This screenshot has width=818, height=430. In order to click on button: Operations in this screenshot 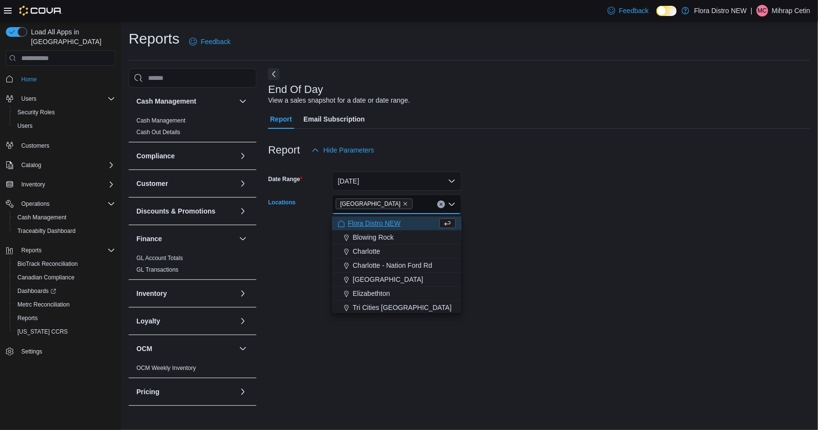, I will do `click(60, 204)`.